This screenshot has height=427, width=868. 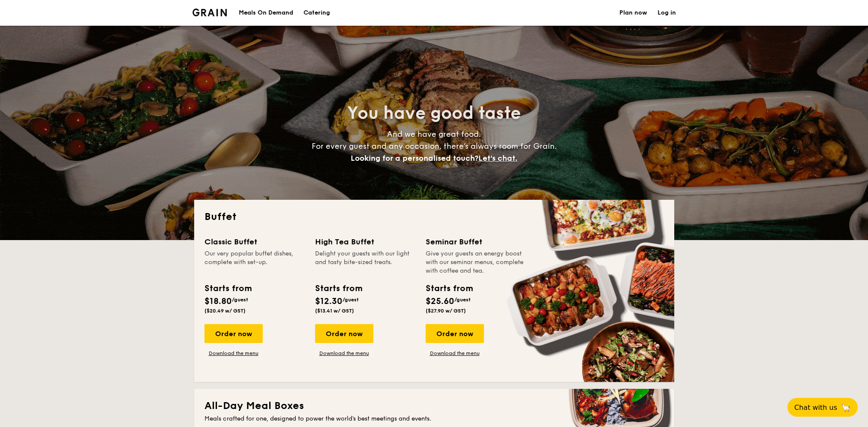 I want to click on div: Meals crafted for one, designed to power the world's best meetings and events., so click(x=434, y=419).